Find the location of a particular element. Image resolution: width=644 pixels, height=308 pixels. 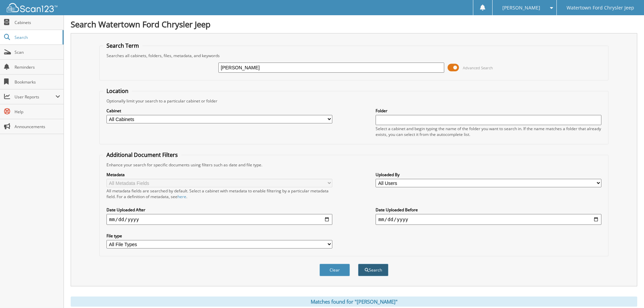

label: Cabinet is located at coordinates (220, 110).